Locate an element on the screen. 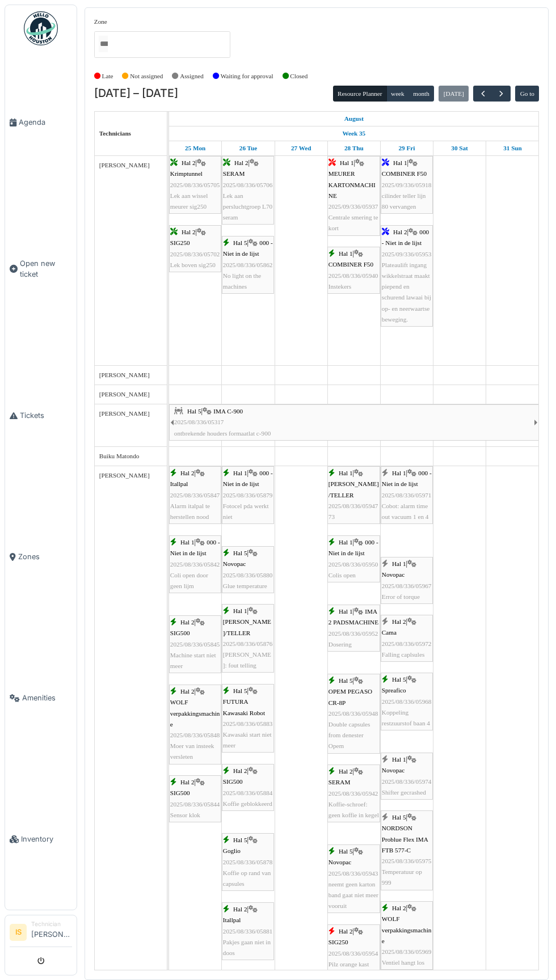  span: Tickets is located at coordinates (46, 415).